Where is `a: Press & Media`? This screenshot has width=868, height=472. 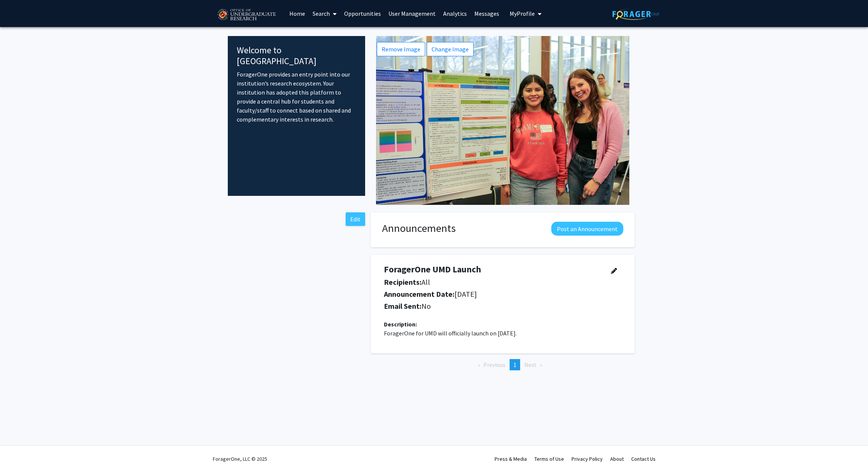
a: Press & Media is located at coordinates (511, 459).